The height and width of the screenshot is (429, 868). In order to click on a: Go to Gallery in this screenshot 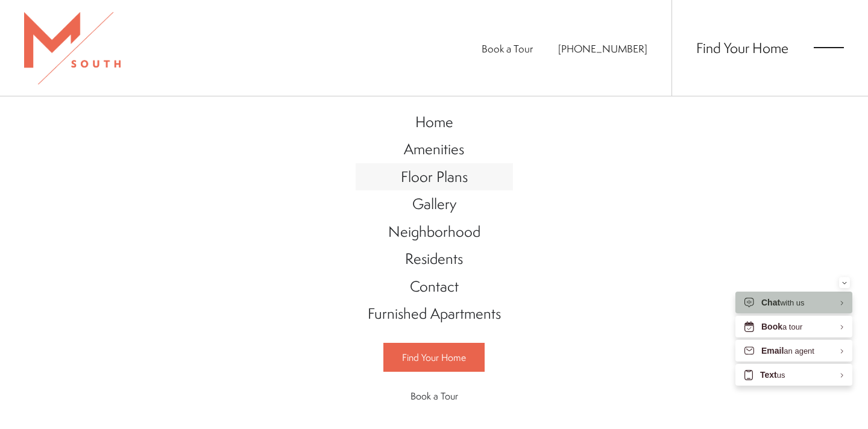, I will do `click(434, 205)`.